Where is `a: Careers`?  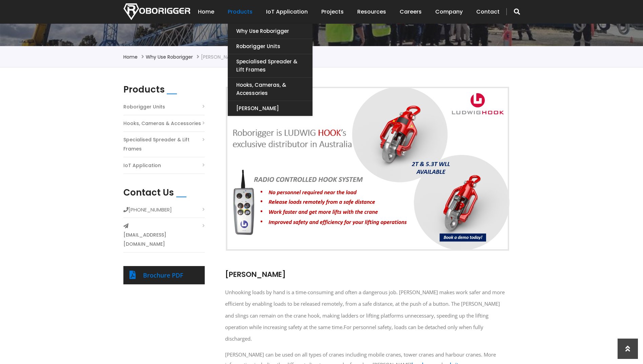 a: Careers is located at coordinates (411, 12).